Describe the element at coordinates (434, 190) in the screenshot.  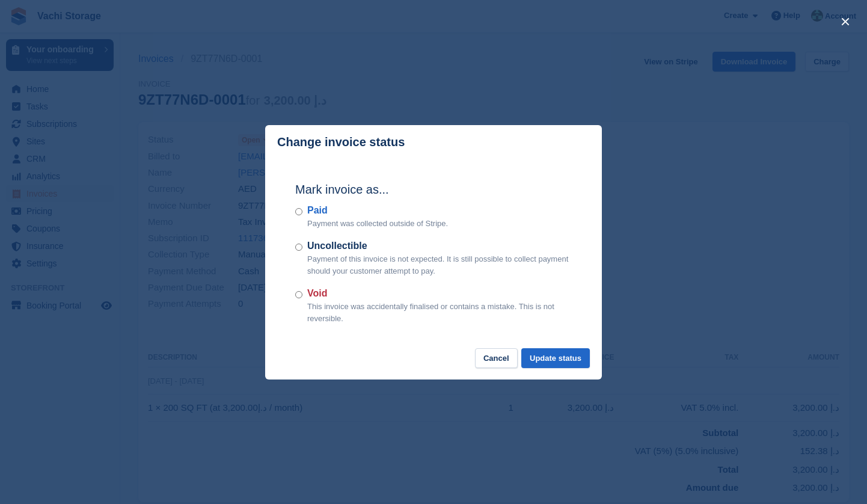
I see `h2: Mark invoice as...` at that location.